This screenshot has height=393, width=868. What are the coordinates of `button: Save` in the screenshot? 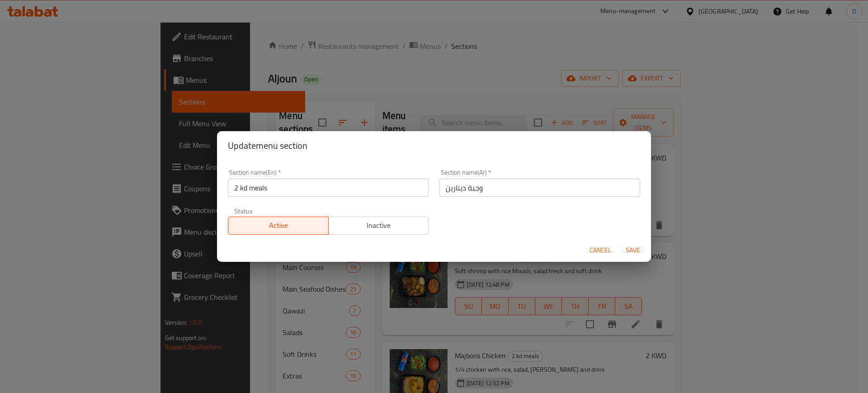 It's located at (633, 250).